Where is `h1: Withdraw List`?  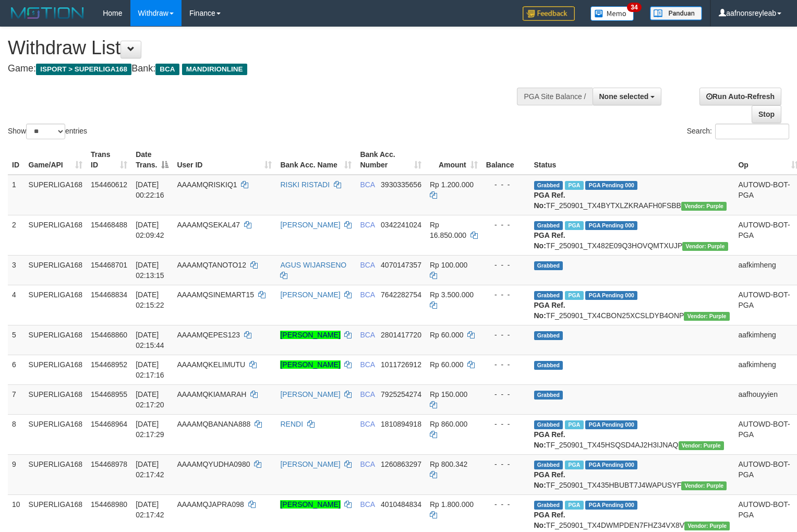
h1: Withdraw List is located at coordinates (264, 48).